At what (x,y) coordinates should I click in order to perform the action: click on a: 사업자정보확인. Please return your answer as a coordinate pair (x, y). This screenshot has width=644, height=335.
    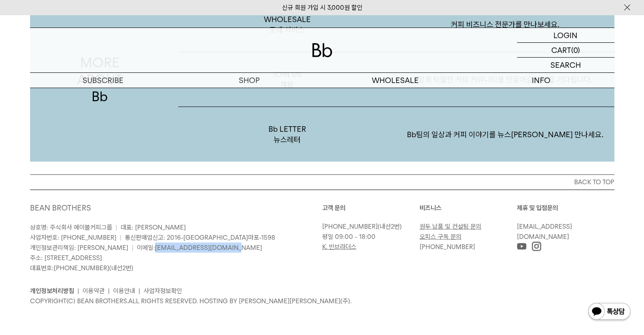
    Looking at the image, I should click on (162, 291).